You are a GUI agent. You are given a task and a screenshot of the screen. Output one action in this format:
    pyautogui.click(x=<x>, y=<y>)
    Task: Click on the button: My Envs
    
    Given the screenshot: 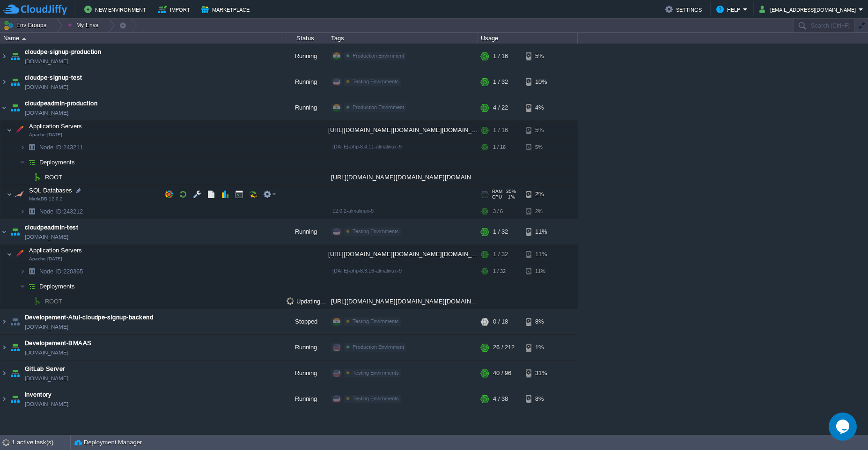 What is the action you would take?
    pyautogui.click(x=84, y=25)
    